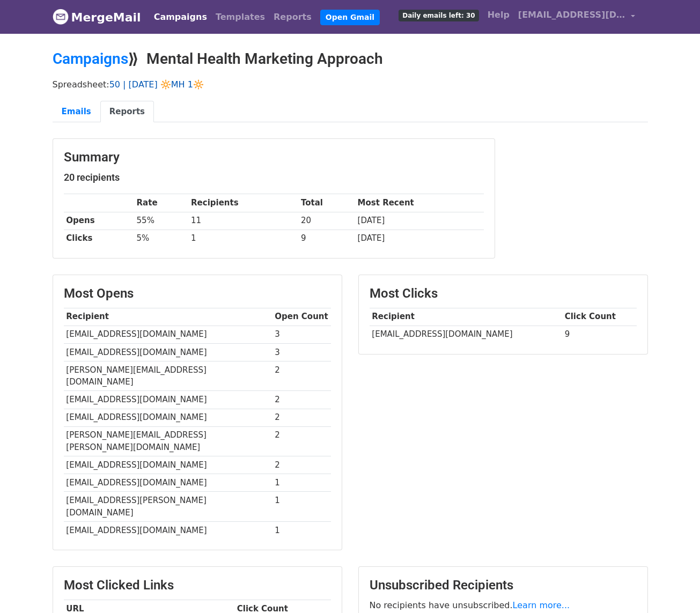 The height and width of the screenshot is (613, 700). Describe the element at coordinates (674, 587) in the screenshot. I see `div: Chat Widget` at that location.